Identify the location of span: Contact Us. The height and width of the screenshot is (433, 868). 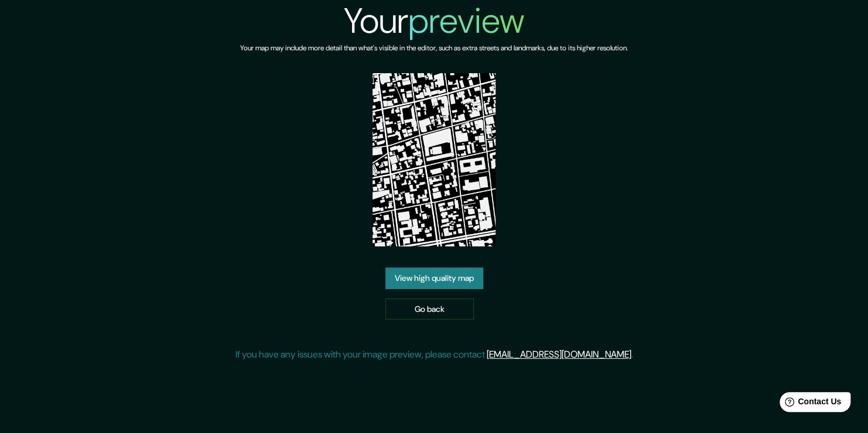
(56, 14).